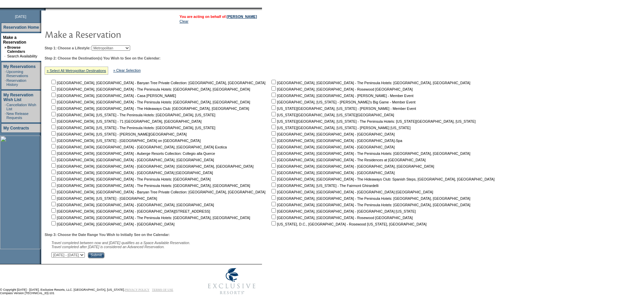 The image size is (644, 308). What do you see at coordinates (21, 27) in the screenshot?
I see `a: Reservation Home` at bounding box center [21, 27].